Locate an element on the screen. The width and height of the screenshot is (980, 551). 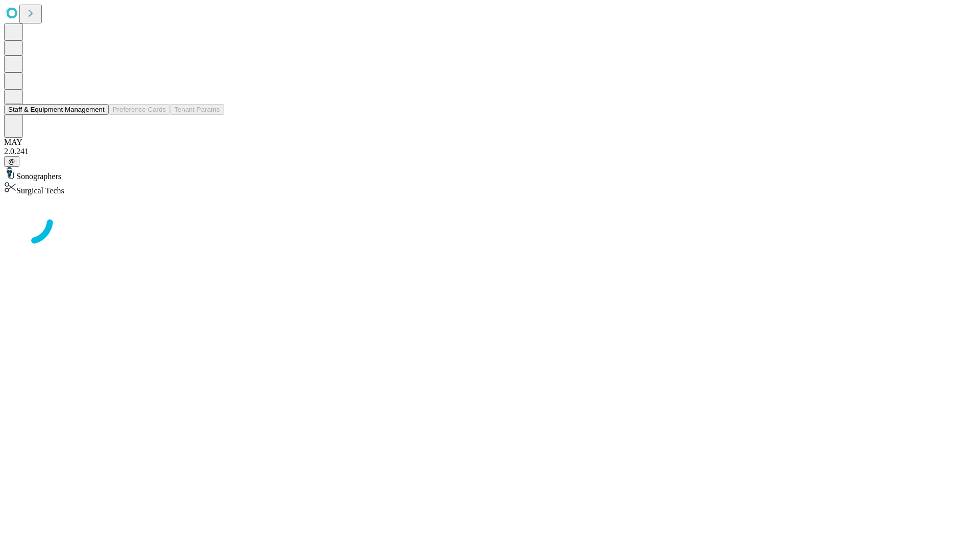
div: 2.0.241 is located at coordinates (490, 152).